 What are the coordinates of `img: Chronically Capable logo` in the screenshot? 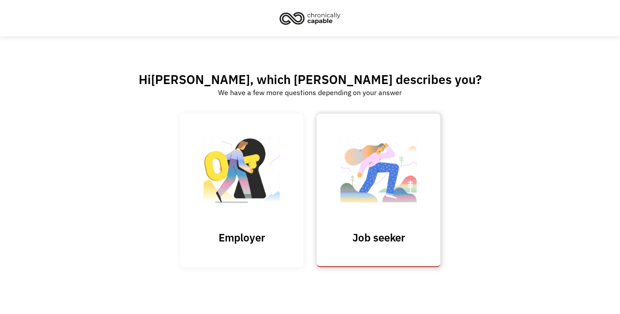 It's located at (310, 18).